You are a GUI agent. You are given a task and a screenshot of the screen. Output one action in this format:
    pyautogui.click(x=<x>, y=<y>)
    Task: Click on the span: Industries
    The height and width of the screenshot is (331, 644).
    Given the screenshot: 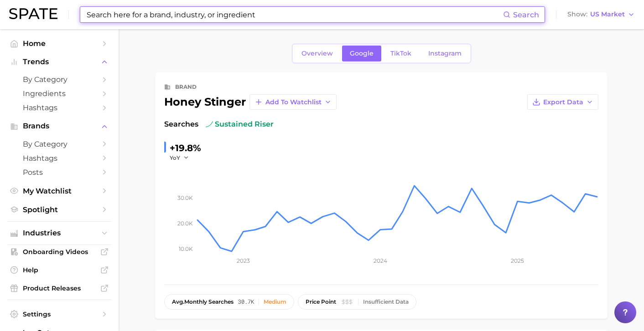 What is the action you would take?
    pyautogui.click(x=59, y=233)
    